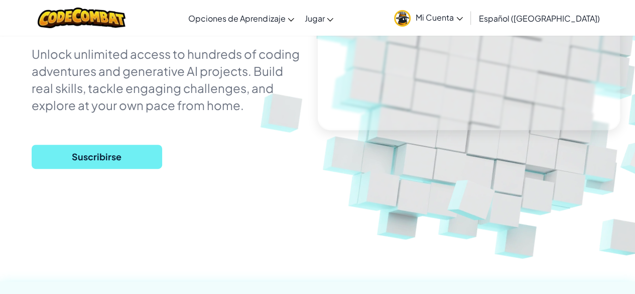 This screenshot has width=635, height=294. What do you see at coordinates (81, 18) in the screenshot?
I see `img: CodeCombat logo` at bounding box center [81, 18].